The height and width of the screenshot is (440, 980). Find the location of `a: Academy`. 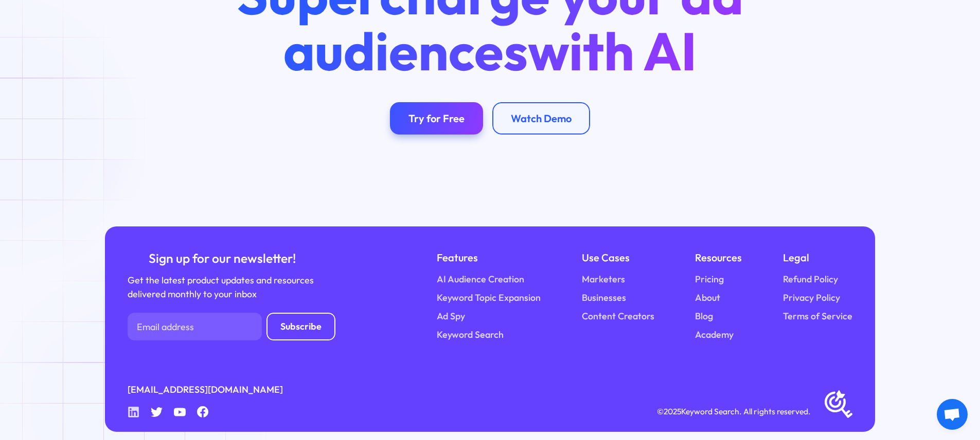

a: Academy is located at coordinates (714, 335).